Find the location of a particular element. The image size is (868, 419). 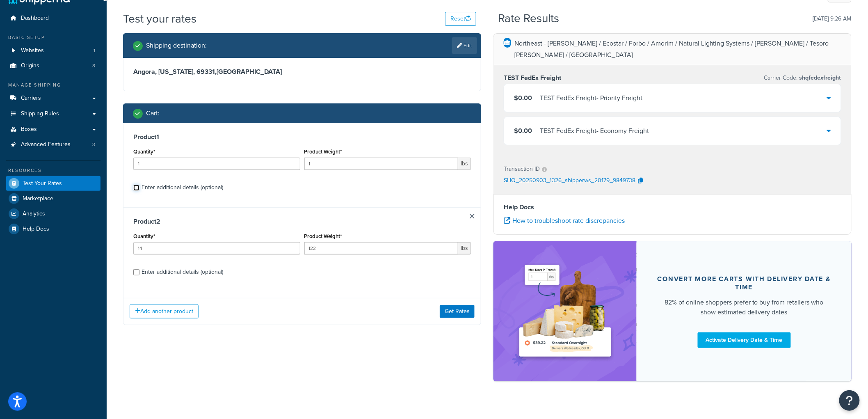

li: Marketplace is located at coordinates (54, 199).